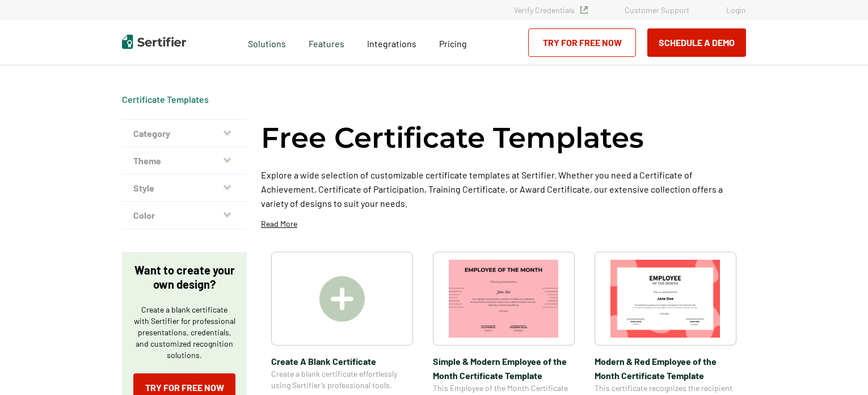  What do you see at coordinates (165, 99) in the screenshot?
I see `div: Breadcrumb` at bounding box center [165, 99].